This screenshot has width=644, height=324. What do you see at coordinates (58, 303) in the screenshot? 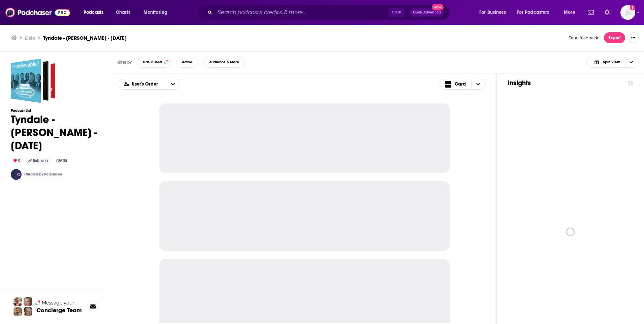
I see `span: Message your` at bounding box center [58, 303].